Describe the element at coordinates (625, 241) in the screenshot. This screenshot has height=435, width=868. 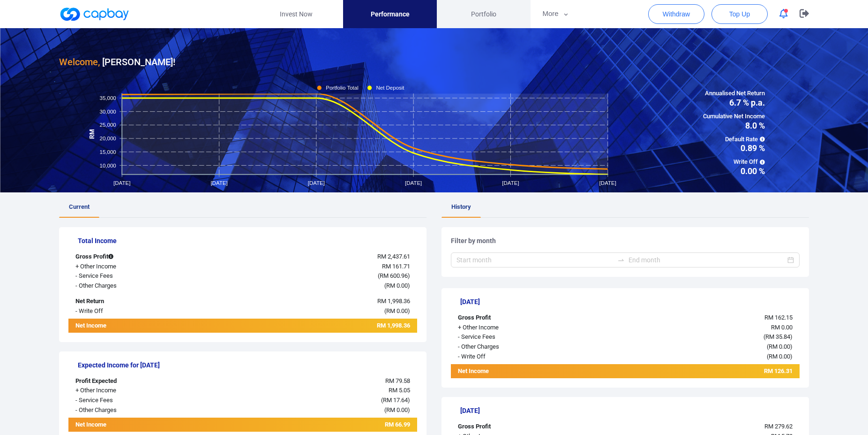
I see `h5: Filter by month` at that location.